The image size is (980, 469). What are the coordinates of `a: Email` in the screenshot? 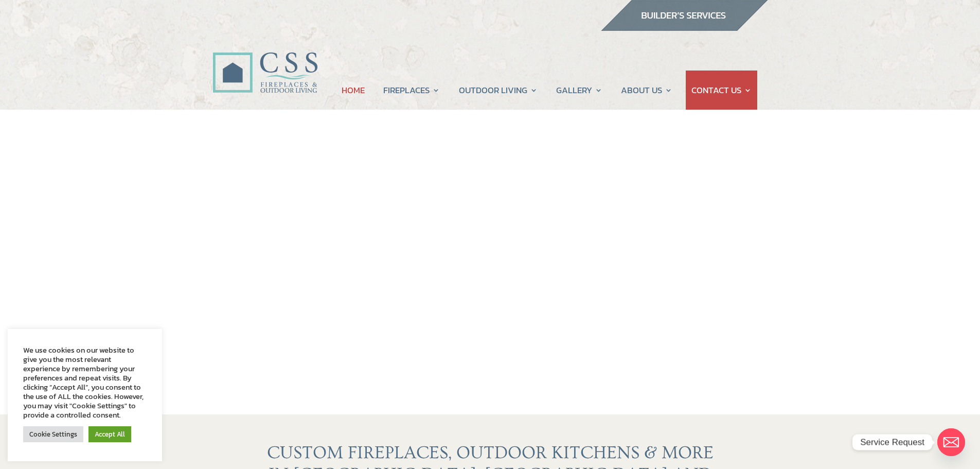 It's located at (951, 442).